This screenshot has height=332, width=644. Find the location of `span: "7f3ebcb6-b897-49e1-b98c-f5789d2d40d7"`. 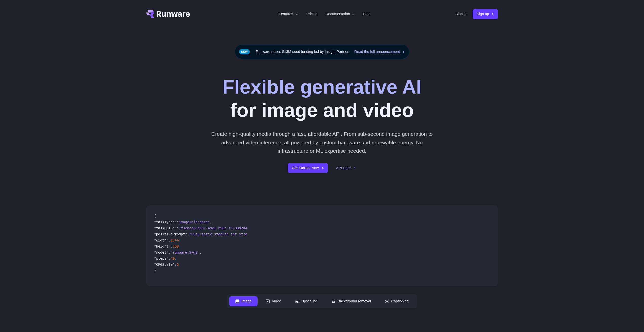

span: "7f3ebcb6-b897-49e1-b98c-f5789d2d40d7" is located at coordinates (216, 228).